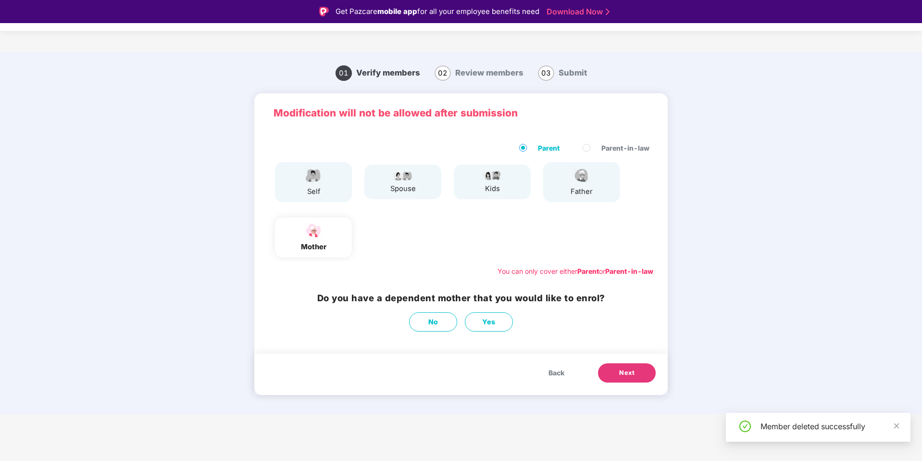  Describe the element at coordinates (403, 188) in the screenshot. I see `div: spouse` at that location.